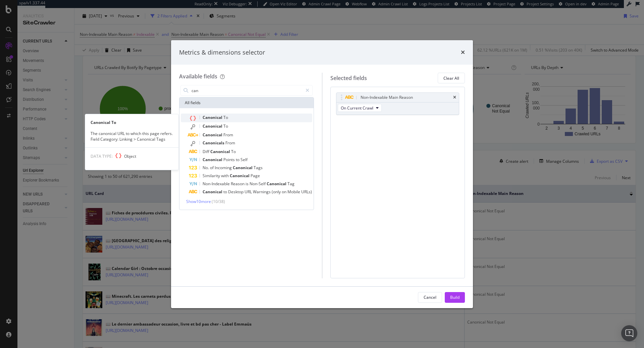  I want to click on div: Open Intercom Messenger, so click(629, 333).